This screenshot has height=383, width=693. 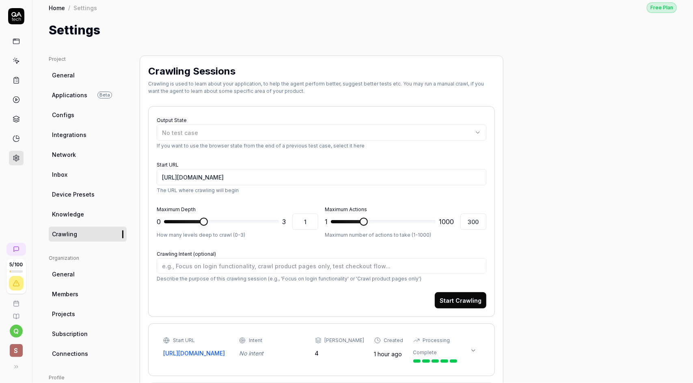 I want to click on div: Settings, so click(x=85, y=8).